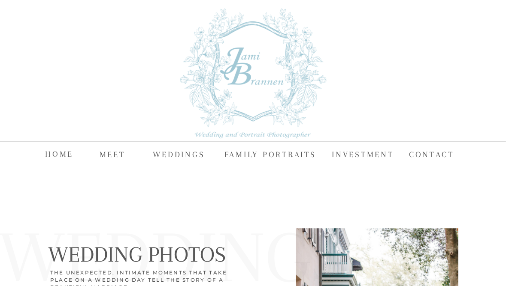  I want to click on nav: CONTACT, so click(435, 154).